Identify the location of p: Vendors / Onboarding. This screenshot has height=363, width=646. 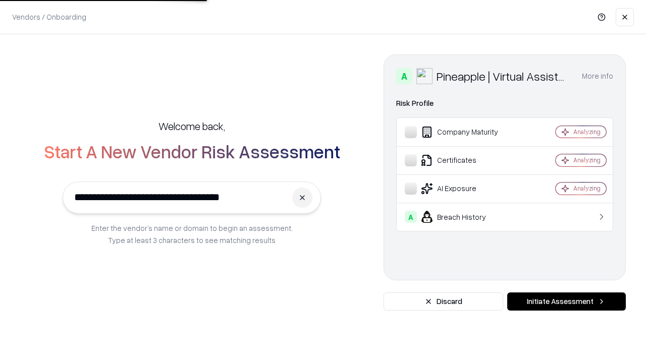
(49, 17).